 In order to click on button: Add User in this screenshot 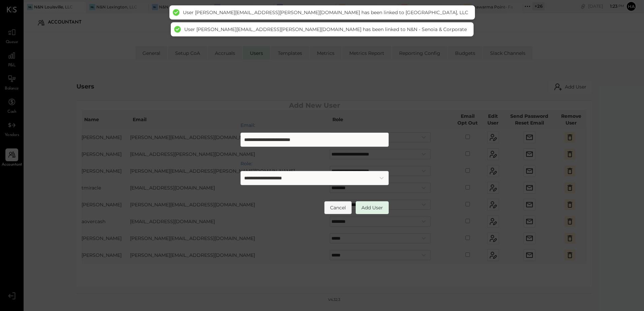, I will do `click(372, 208)`.